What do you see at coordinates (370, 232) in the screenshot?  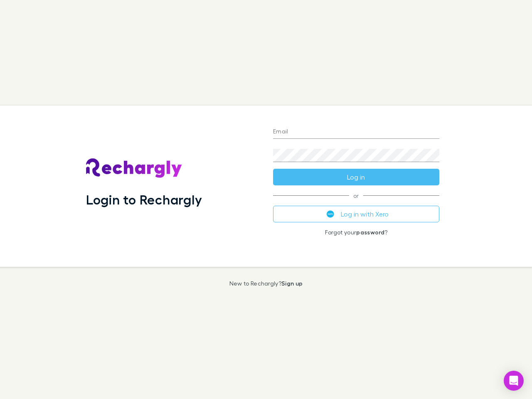 I see `a: password` at bounding box center [370, 232].